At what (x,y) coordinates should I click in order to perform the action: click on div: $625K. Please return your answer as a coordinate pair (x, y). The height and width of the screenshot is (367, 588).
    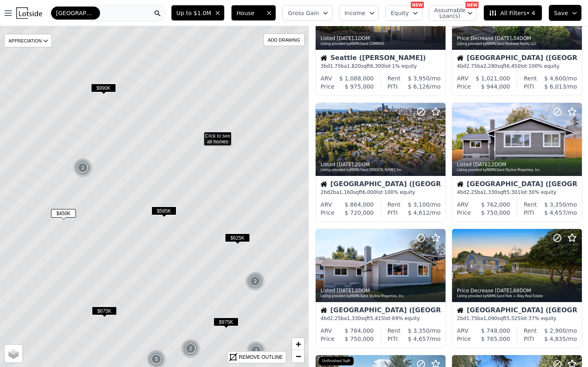
    Looking at the image, I should click on (237, 239).